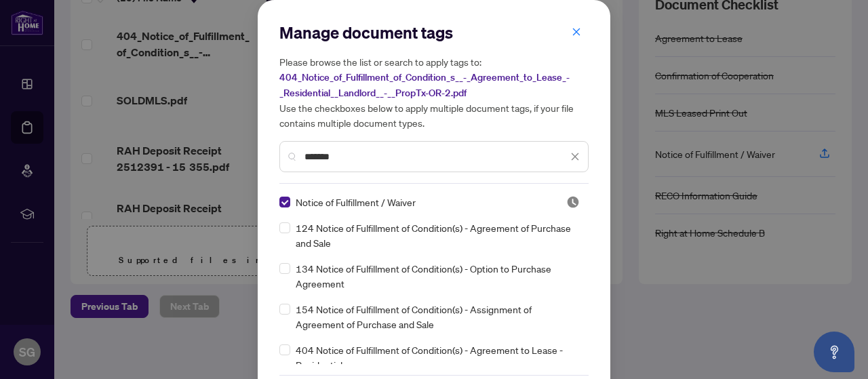  I want to click on button: Open asap, so click(833, 351).